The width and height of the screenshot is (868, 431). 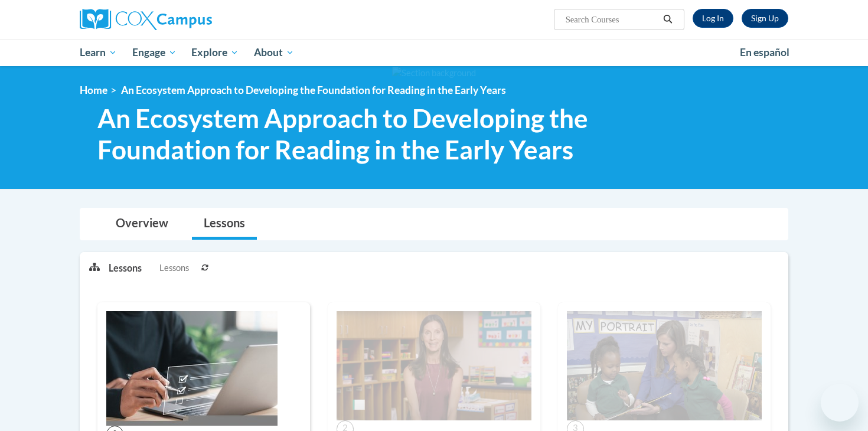 I want to click on div: Main menu, so click(x=434, y=53).